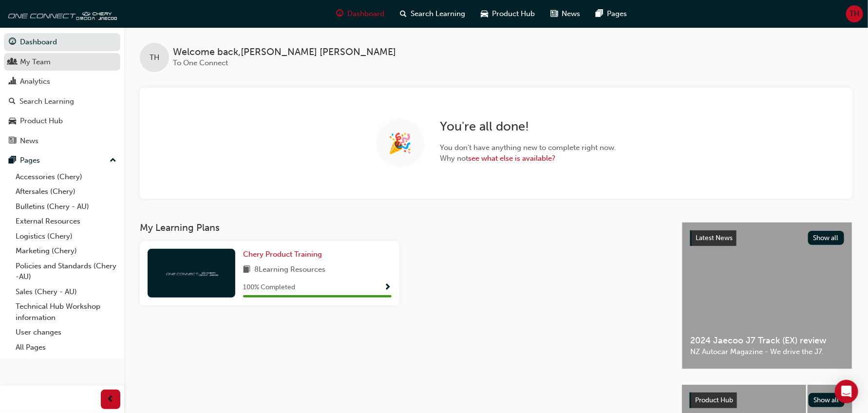  Describe the element at coordinates (767, 341) in the screenshot. I see `span: 2024 Jaecoo J7 Track (EX) review` at that location.